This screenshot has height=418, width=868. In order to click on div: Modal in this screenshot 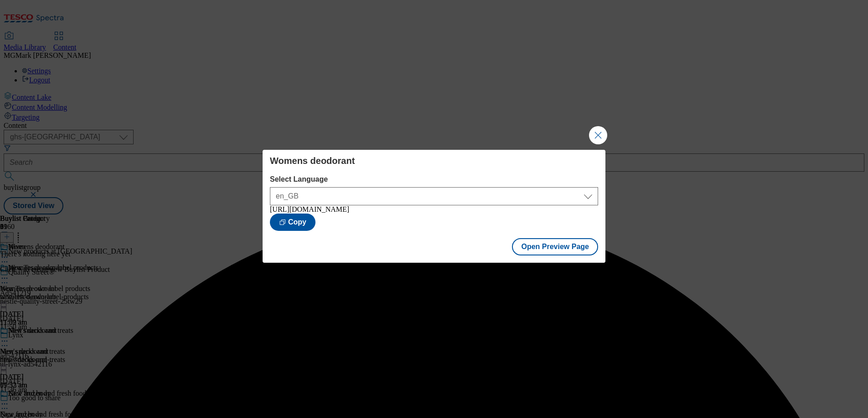, I will do `click(434, 206)`.